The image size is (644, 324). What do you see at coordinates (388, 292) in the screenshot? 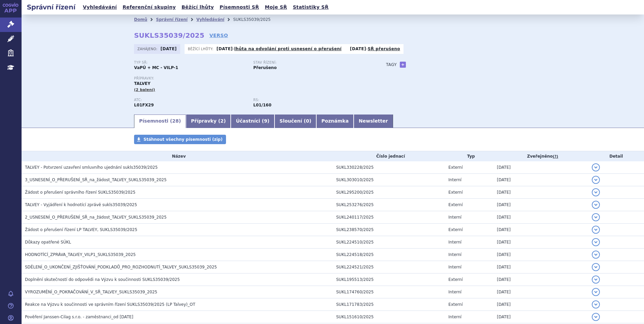
I see `td: SUKL174760/2025` at bounding box center [388, 292].